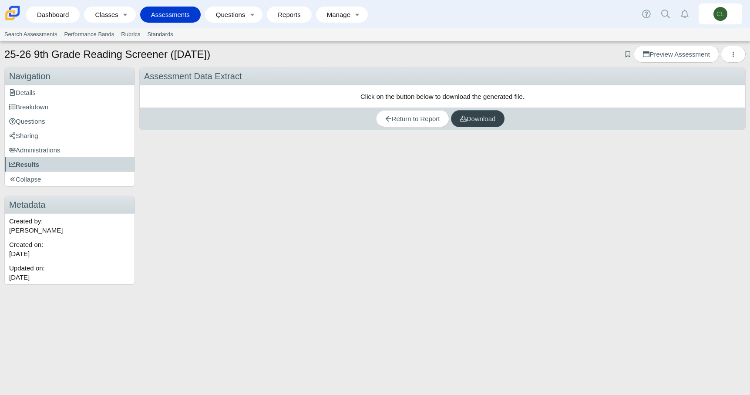 This screenshot has width=750, height=395. Describe the element at coordinates (413, 118) in the screenshot. I see `a: Return to Report` at that location.